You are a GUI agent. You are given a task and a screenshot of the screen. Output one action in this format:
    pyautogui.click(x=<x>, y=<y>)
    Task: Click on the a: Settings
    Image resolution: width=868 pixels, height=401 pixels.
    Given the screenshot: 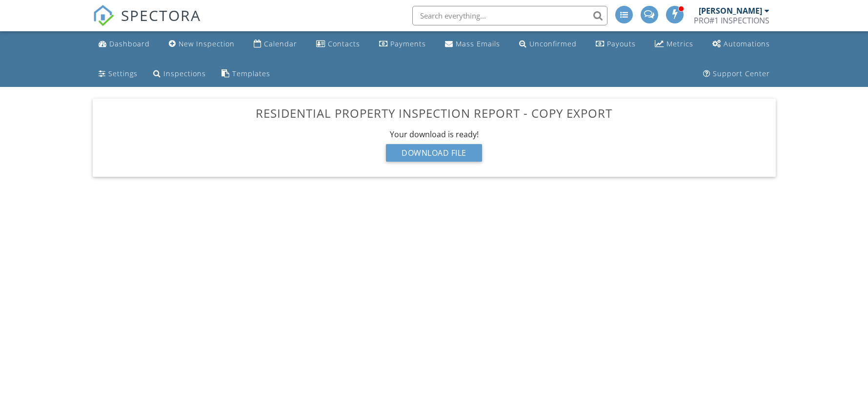 What is the action you would take?
    pyautogui.click(x=118, y=74)
    